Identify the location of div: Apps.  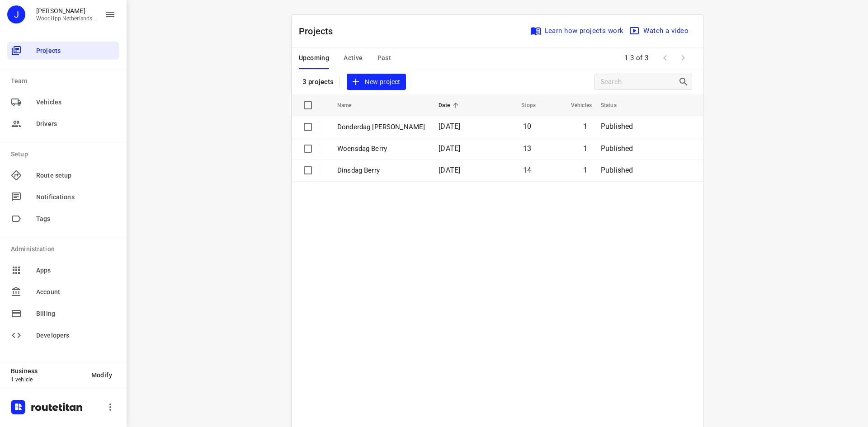
(64, 270).